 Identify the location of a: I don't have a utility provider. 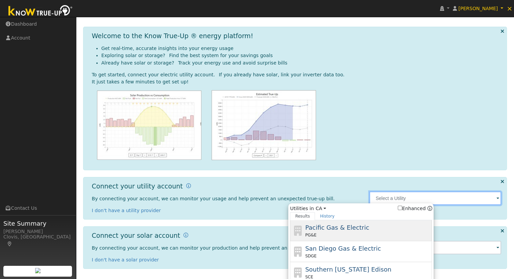
(126, 210).